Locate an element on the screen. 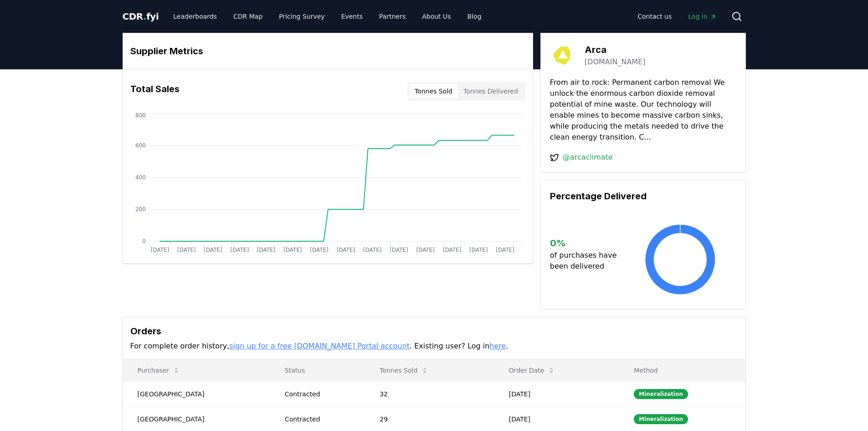 The image size is (868, 431). button: Order Date is located at coordinates (532, 370).